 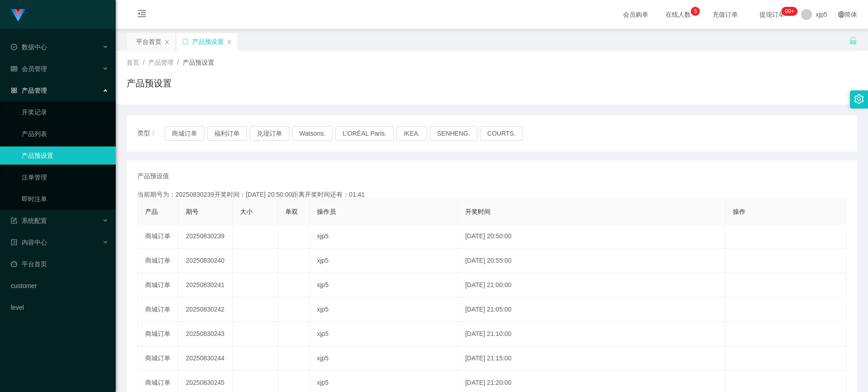 What do you see at coordinates (478, 212) in the screenshot?
I see `span: 开奖时间` at bounding box center [478, 212].